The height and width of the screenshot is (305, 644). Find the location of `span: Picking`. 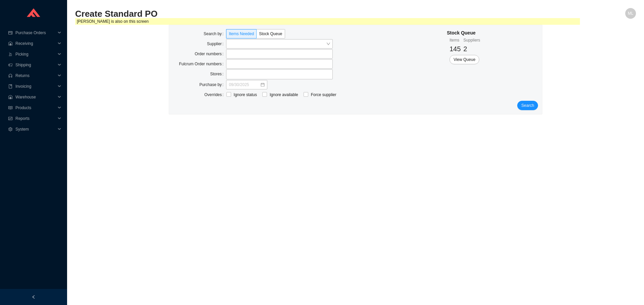

span: Picking is located at coordinates (36, 54).